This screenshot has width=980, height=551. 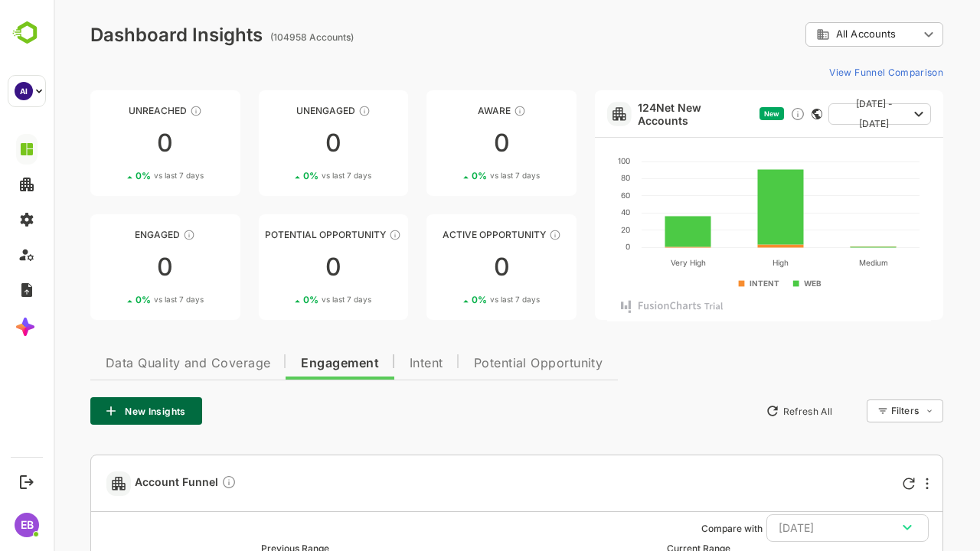 I want to click on div: Unreached, so click(x=112, y=110).